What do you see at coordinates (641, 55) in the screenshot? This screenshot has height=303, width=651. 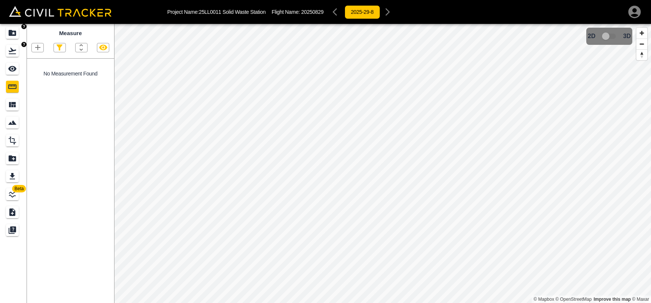 I see `button: Reset bearing to north` at bounding box center [641, 55].